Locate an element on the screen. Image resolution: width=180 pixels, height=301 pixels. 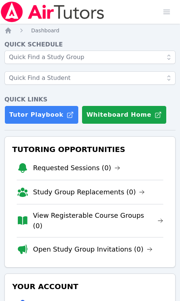
a: Open Study Group Invitations (0) is located at coordinates (93, 249).